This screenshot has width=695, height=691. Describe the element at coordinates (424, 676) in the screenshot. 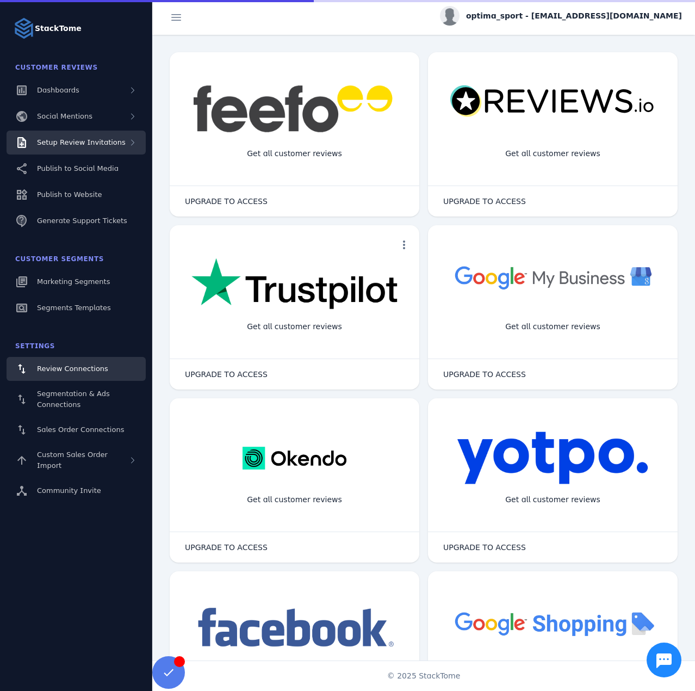

I see `span: © 2025 StackTome` at that location.